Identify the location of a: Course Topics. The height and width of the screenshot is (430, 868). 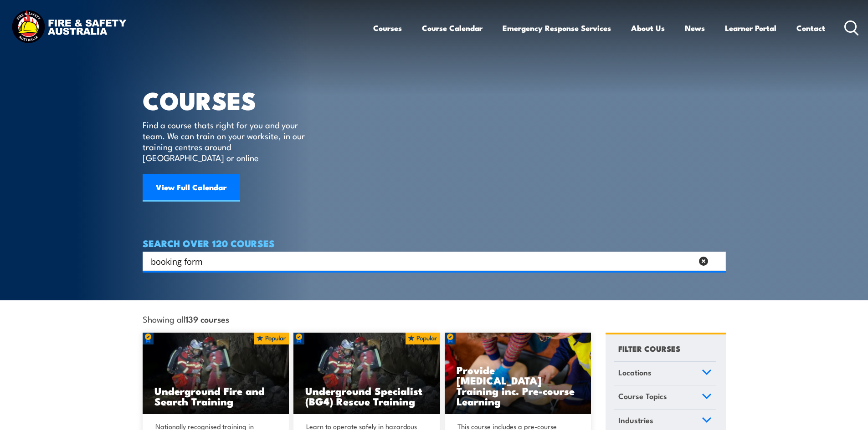
(665, 397).